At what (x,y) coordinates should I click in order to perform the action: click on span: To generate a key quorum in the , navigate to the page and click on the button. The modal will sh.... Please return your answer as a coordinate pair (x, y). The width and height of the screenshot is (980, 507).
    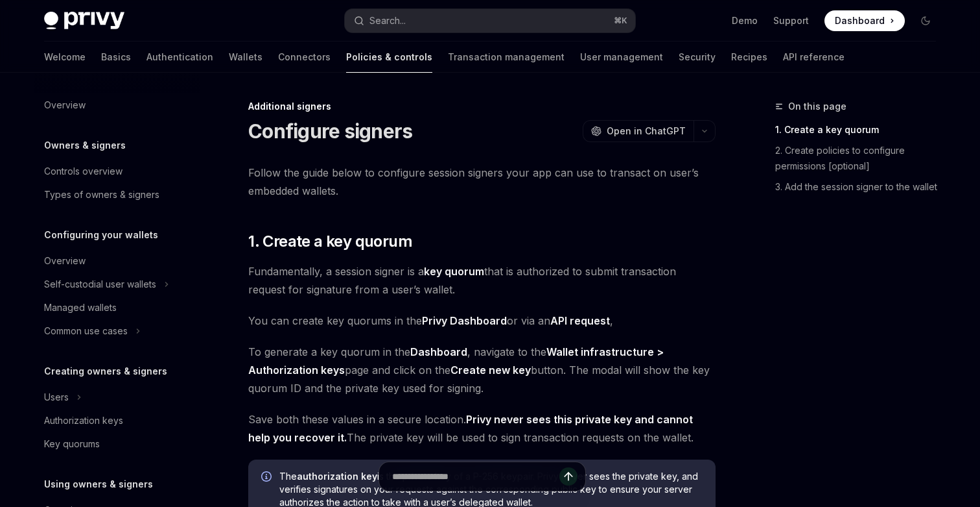
    Looking at the image, I should click on (482, 370).